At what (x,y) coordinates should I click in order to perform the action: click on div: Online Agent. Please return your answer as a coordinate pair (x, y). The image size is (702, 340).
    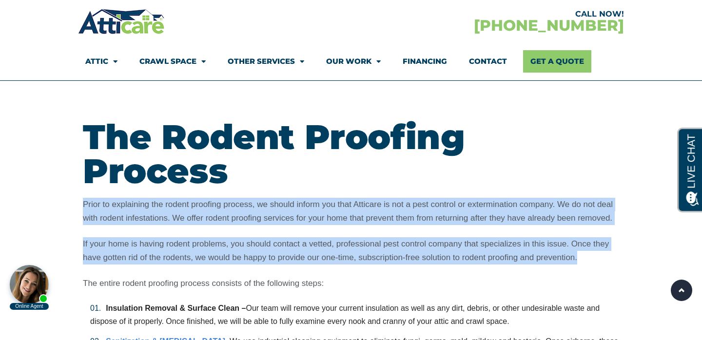
    Looking at the image, I should click on (24, 44).